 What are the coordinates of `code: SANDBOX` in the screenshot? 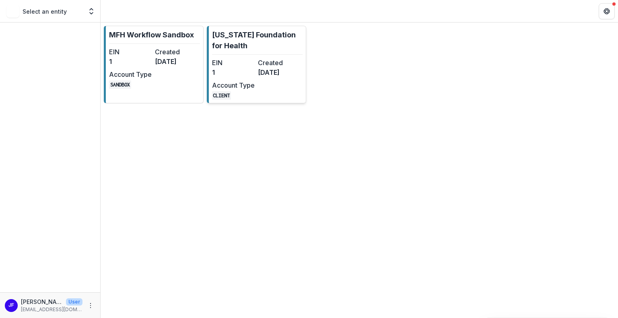 It's located at (120, 84).